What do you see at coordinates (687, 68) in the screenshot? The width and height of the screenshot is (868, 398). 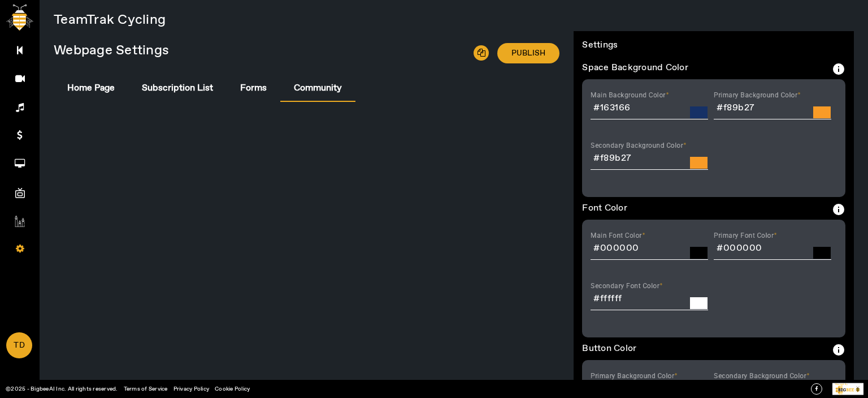 I see `div: Space Background Color` at bounding box center [687, 68].